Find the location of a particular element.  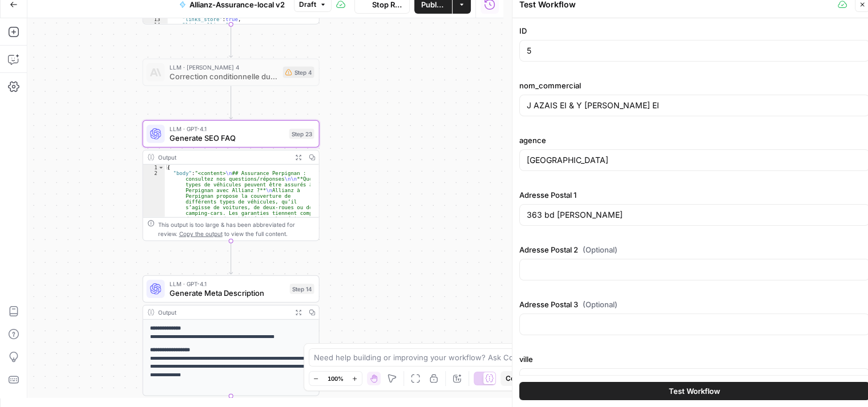

span: Generate SEO FAQ is located at coordinates (227, 138).